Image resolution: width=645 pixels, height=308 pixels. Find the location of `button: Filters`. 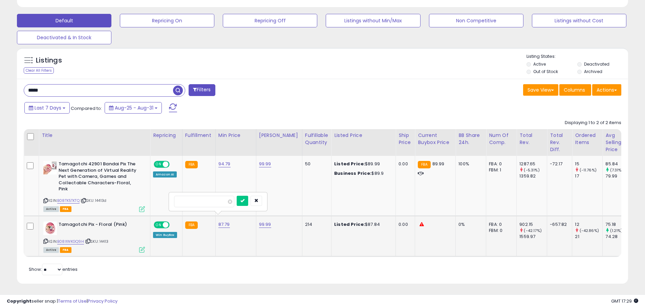

button: Filters is located at coordinates (202, 90).